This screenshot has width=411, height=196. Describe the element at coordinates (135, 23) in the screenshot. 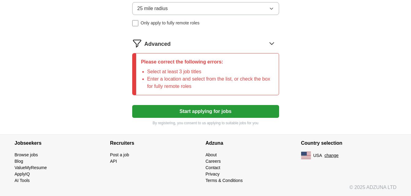

I see `input: Only apply to fully remote roles` at that location.